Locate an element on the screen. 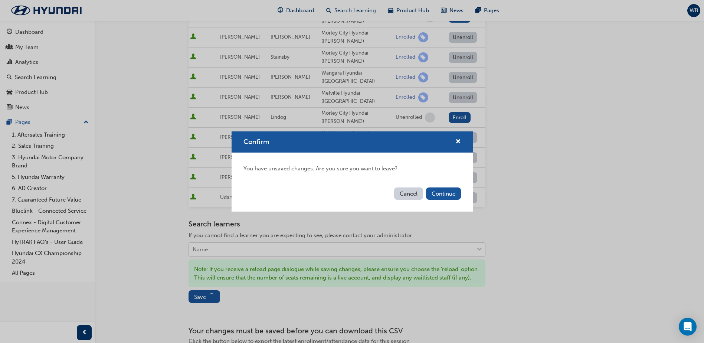  button: Cancel is located at coordinates (408, 193).